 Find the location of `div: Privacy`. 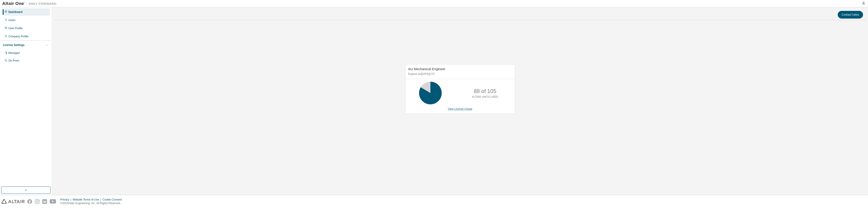

div: Privacy is located at coordinates (66, 199).